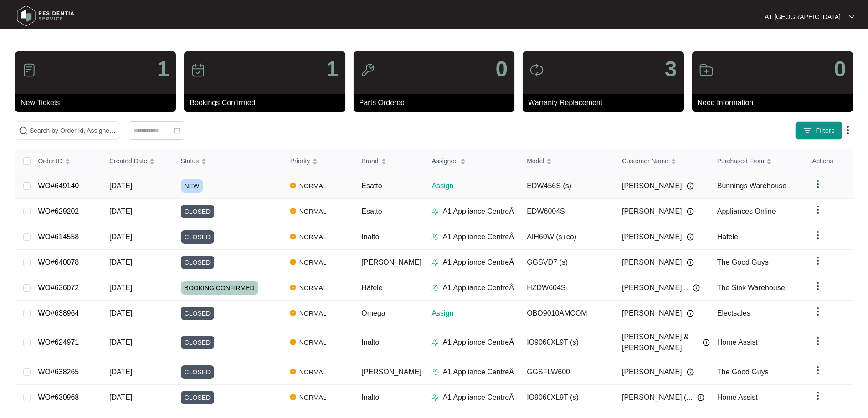  I want to click on a: WO#638265, so click(58, 372).